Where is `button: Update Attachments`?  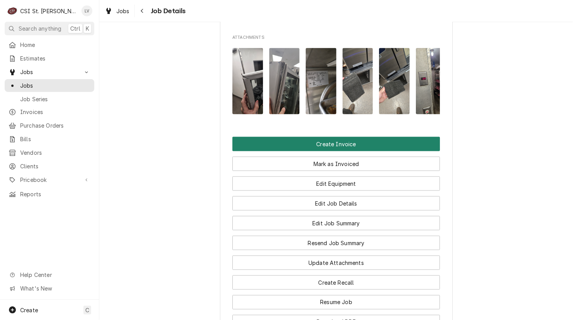 button: Update Attachments is located at coordinates (336, 263).